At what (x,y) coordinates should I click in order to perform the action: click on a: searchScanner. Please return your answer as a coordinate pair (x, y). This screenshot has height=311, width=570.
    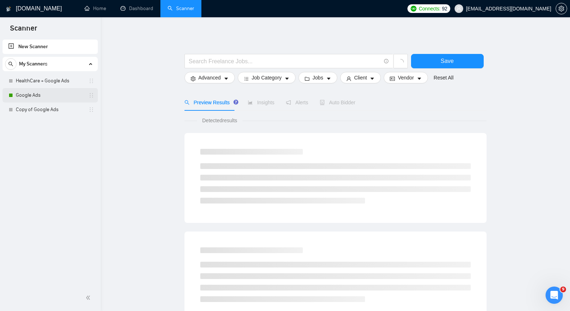
    Looking at the image, I should click on (181, 8).